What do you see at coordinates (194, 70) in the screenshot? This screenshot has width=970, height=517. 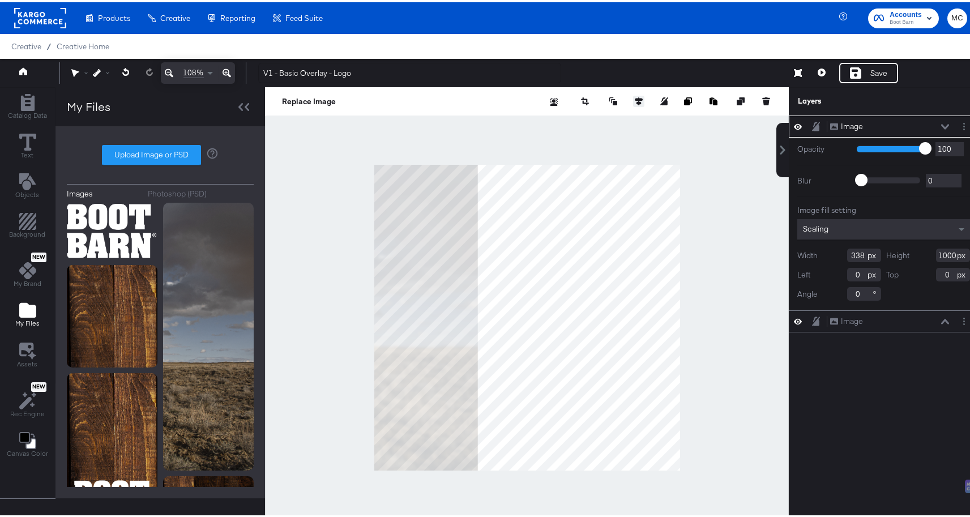 I see `span: 108%` at bounding box center [194, 70].